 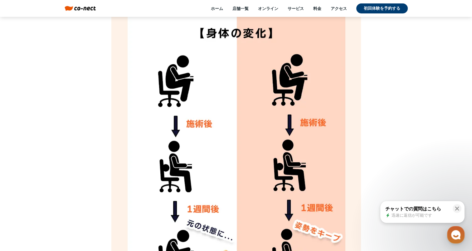 I want to click on a: チャット, so click(x=61, y=206).